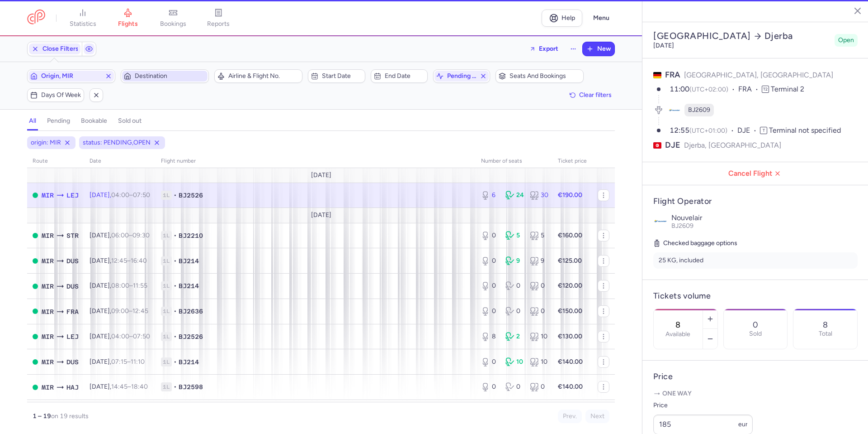  I want to click on span: Airline & Flight No., so click(264, 76).